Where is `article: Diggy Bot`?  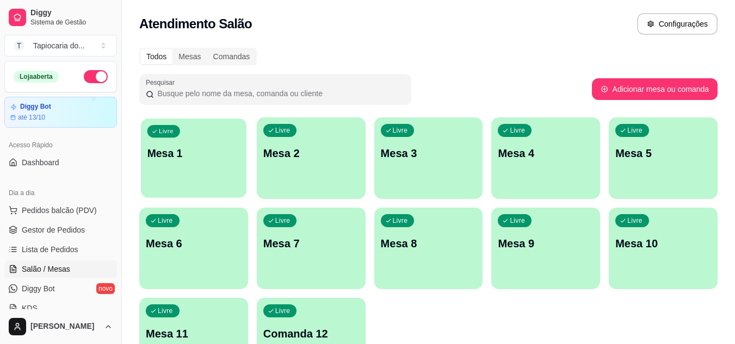 article: Diggy Bot is located at coordinates (35, 107).